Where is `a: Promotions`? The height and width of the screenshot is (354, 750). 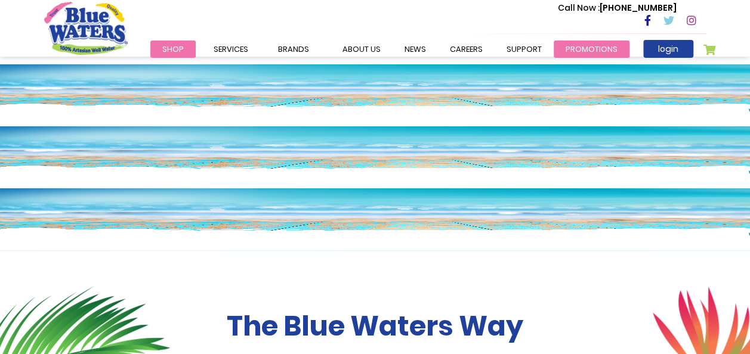
a: Promotions is located at coordinates (591, 49).